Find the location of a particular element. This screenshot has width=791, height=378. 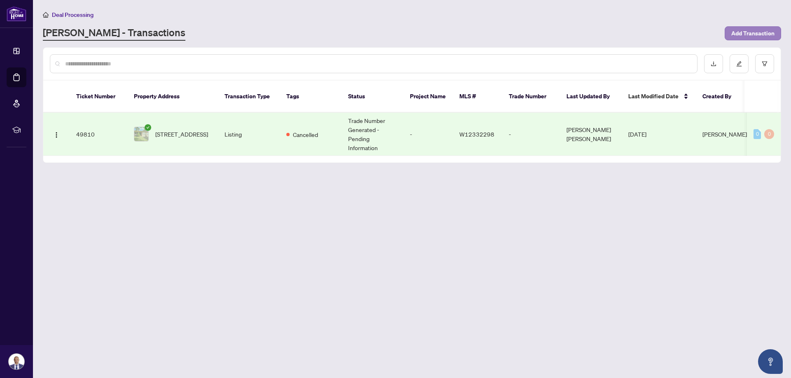

th: Status is located at coordinates (372, 97).